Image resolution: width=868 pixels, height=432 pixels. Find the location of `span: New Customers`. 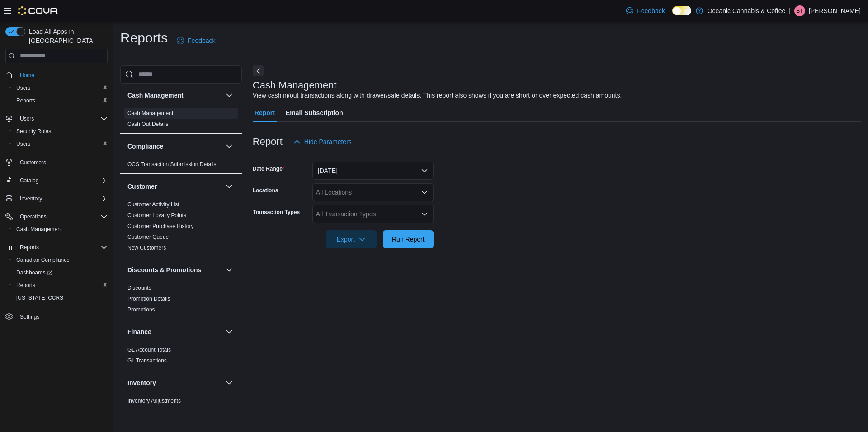

span: New Customers is located at coordinates (147, 248).